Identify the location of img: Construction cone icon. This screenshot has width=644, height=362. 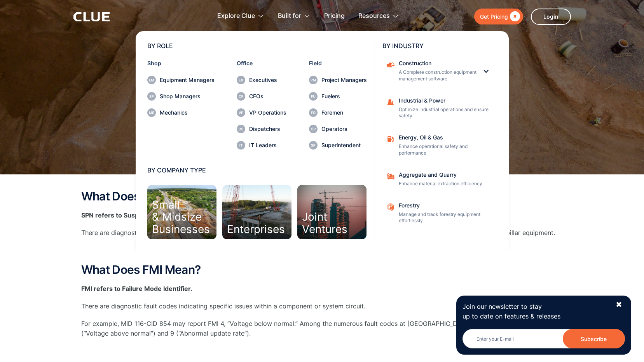
(391, 102).